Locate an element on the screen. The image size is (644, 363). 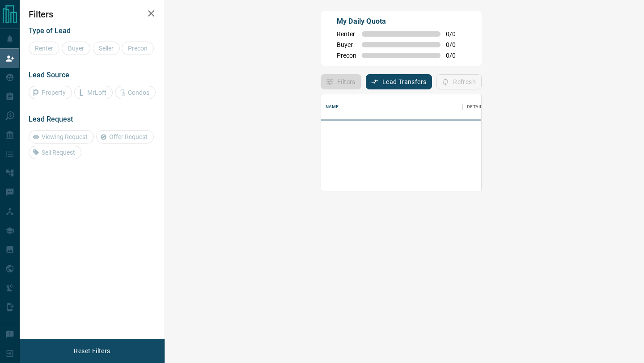
span: Buyer is located at coordinates (347, 45).